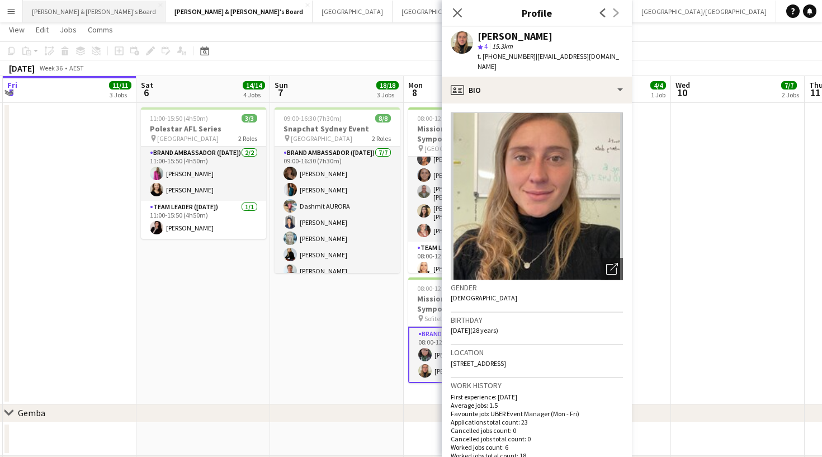  Describe the element at coordinates (204, 129) in the screenshot. I see `h3: Polestar AFL Series` at that location.